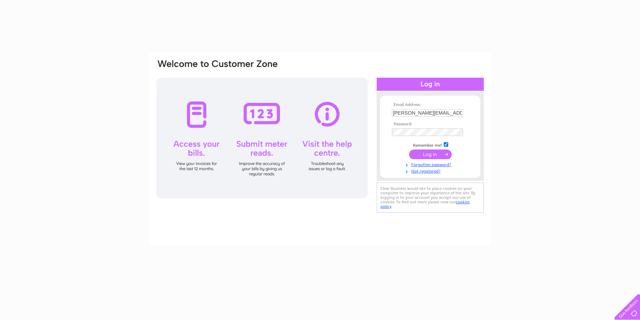  Describe the element at coordinates (431, 164) in the screenshot. I see `a: Forgotten password?` at that location.